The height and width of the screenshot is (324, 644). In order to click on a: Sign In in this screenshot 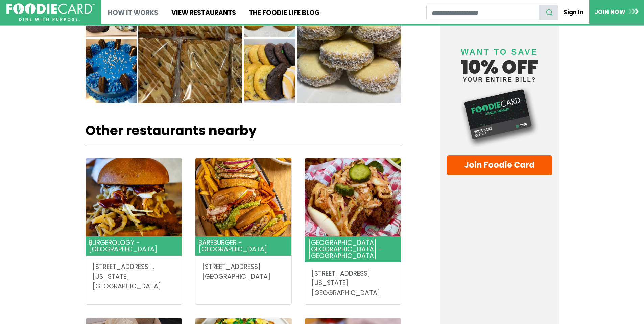, I will do `click(573, 12)`.